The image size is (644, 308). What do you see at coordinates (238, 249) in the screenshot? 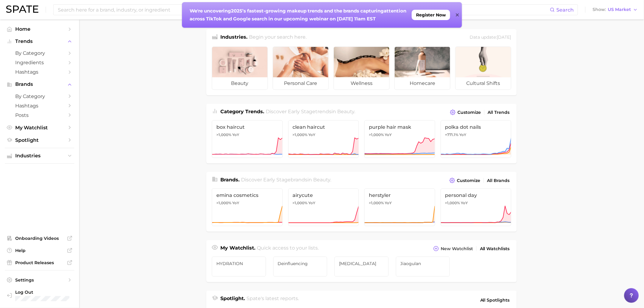
I see `h1: My Watchlist.` at bounding box center [238, 249].